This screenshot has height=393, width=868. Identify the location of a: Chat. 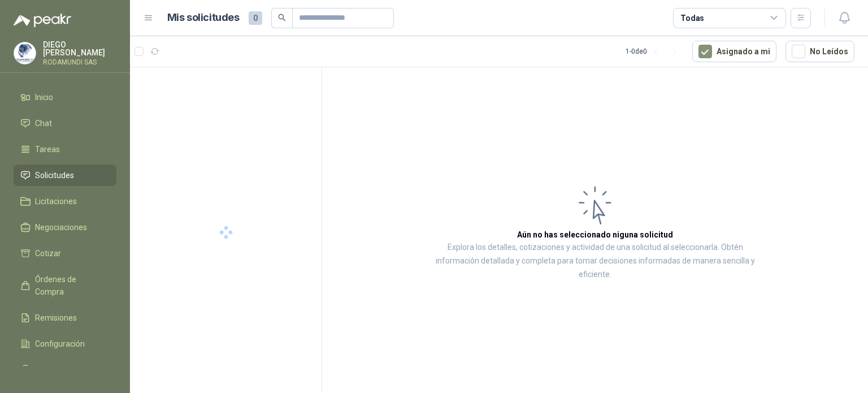
(65, 123).